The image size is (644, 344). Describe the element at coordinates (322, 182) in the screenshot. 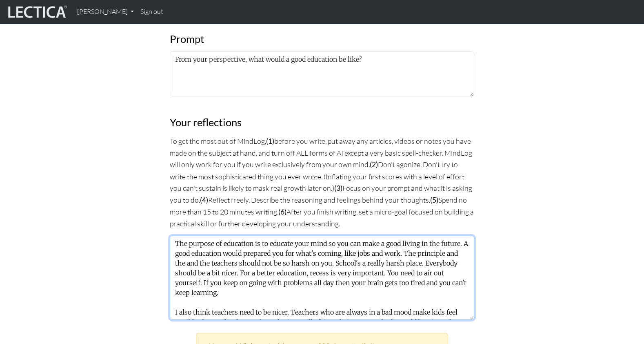

I see `p: To get the most out of MindLog, before you write, put away any articles, videos or notes you have...` at that location.